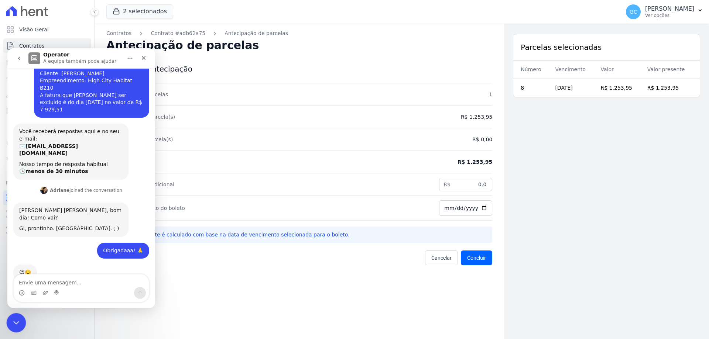 This screenshot has height=339, width=709. I want to click on a: Lotes, so click(47, 78).